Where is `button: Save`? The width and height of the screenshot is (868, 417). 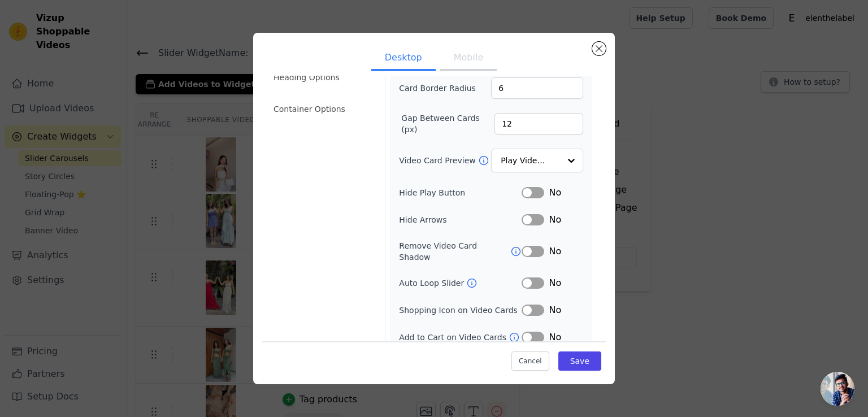 button: Save is located at coordinates (580, 361).